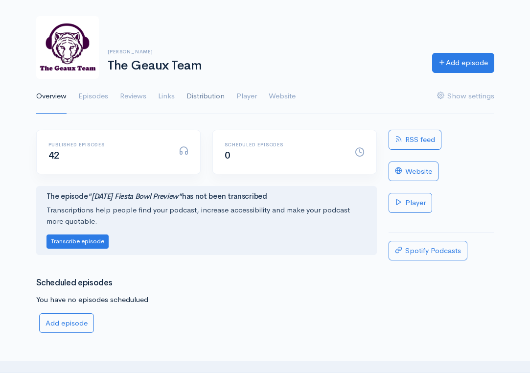 This screenshot has height=373, width=530. Describe the element at coordinates (108, 144) in the screenshot. I see `h6: Published episodes` at that location.